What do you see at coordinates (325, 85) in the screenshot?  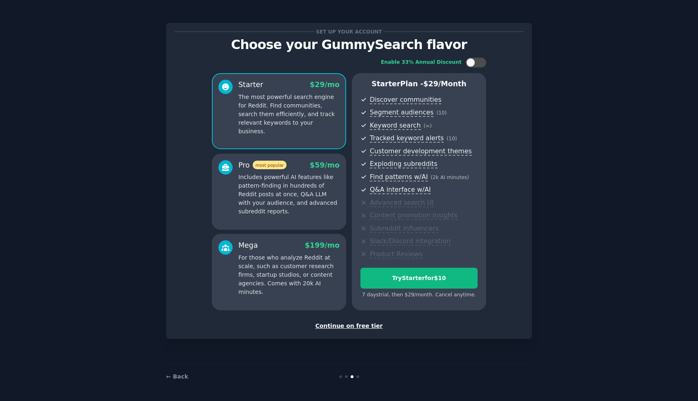 I see `span: $ 29 /mo` at bounding box center [325, 85].